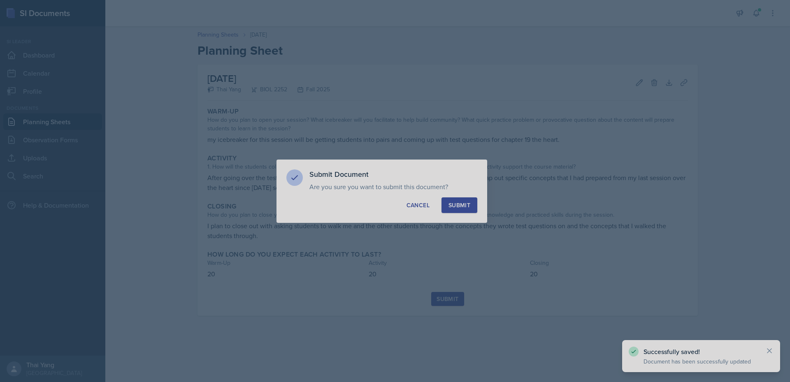 The width and height of the screenshot is (790, 382). Describe the element at coordinates (459, 205) in the screenshot. I see `div: Submit` at that location.